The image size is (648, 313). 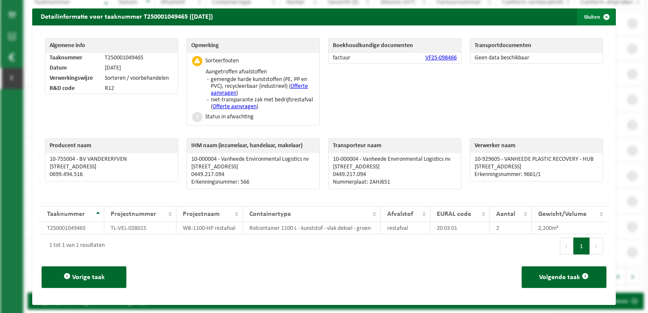 What do you see at coordinates (536, 175) in the screenshot?
I see `p: Erkenningsnummer: 9661/1` at bounding box center [536, 175].